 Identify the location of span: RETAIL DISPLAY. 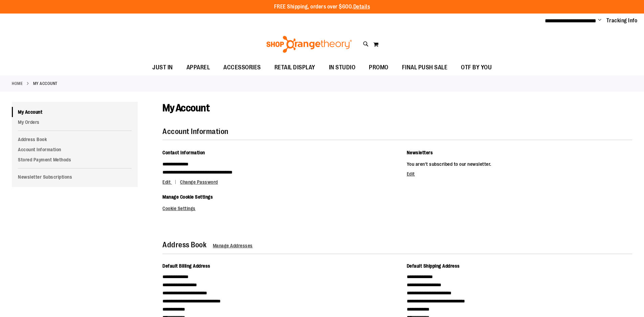
(295, 67).